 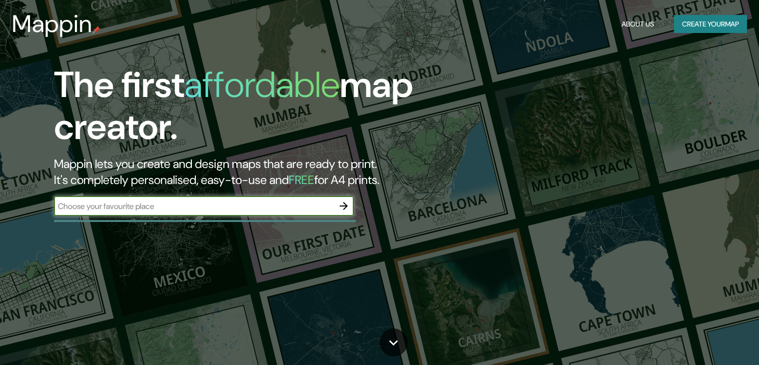 What do you see at coordinates (244, 110) in the screenshot?
I see `h1: The first map creator.` at bounding box center [244, 110].